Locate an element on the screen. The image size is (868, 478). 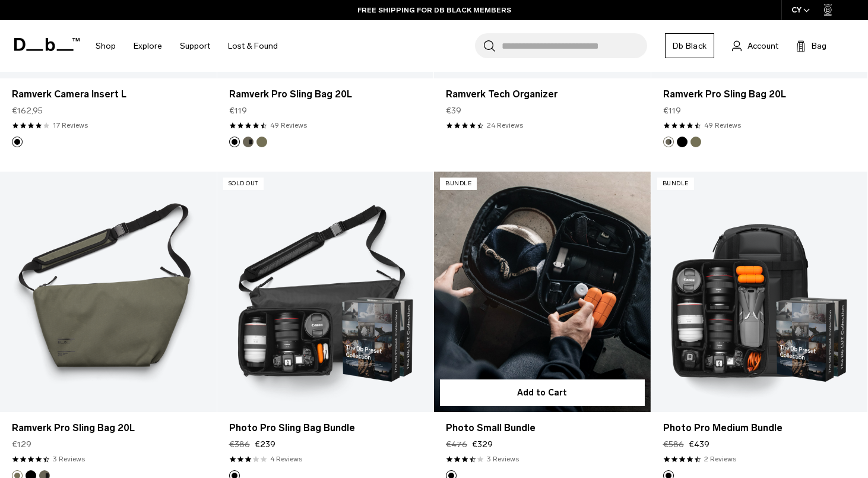
nav: Main Navigation is located at coordinates (186, 45).